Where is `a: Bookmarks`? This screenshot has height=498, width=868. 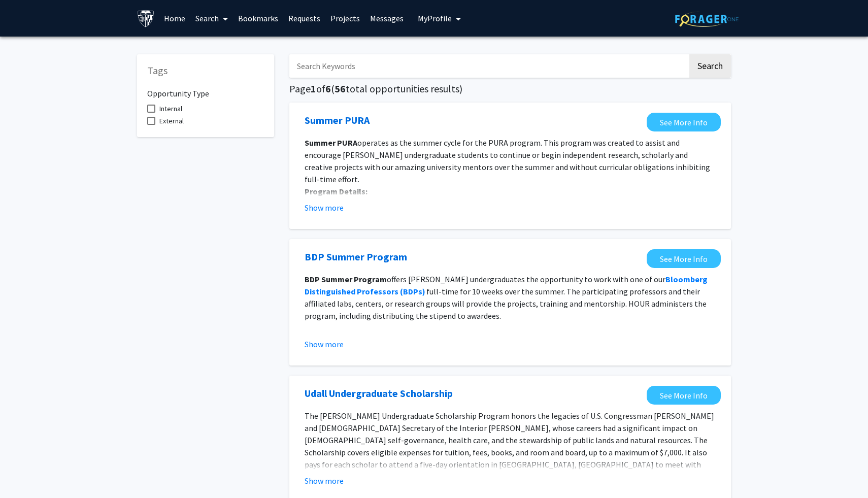
a: Bookmarks is located at coordinates (258, 18).